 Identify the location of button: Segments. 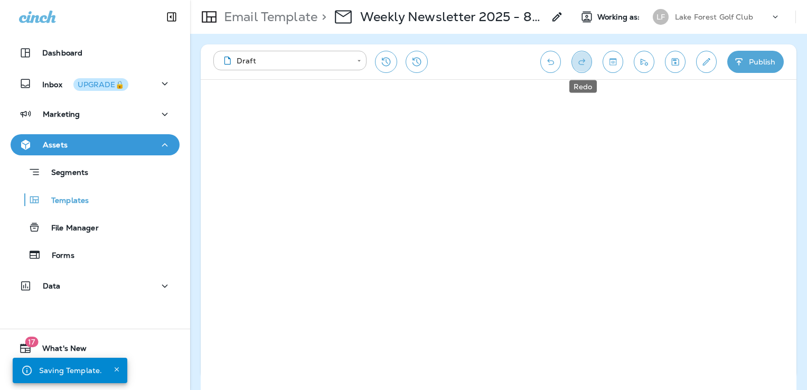
(95, 172).